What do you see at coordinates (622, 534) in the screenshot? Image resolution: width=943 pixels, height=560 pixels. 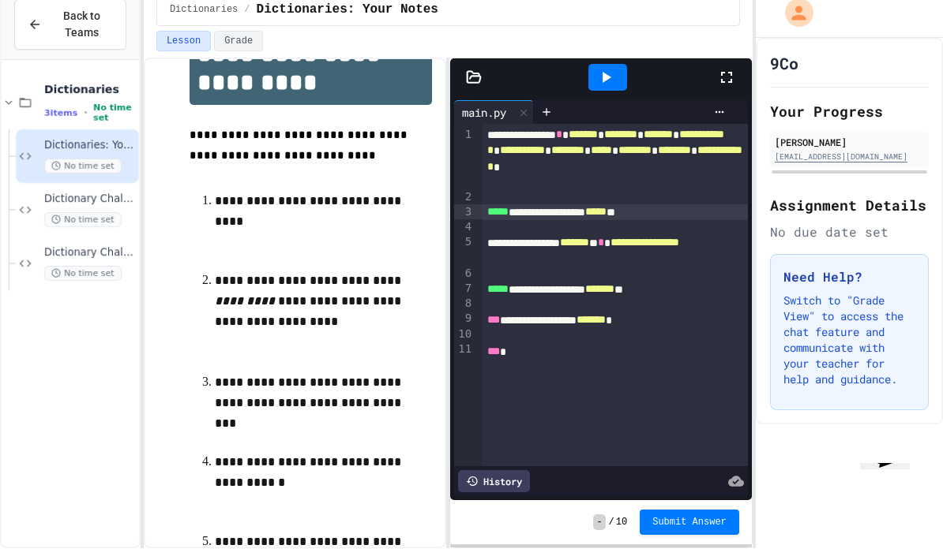 I see `span: 10` at bounding box center [622, 534].